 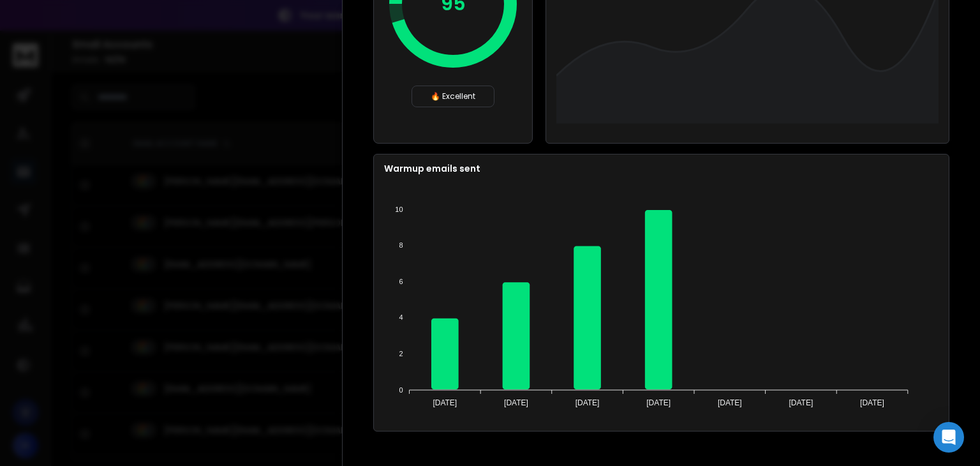 I want to click on tspan: 0, so click(x=401, y=390).